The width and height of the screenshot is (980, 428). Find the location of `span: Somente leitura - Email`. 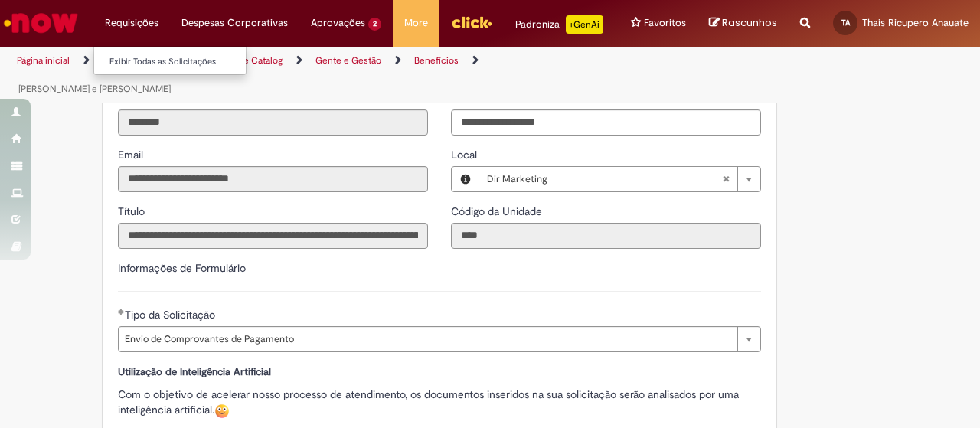

span: Somente leitura - Email is located at coordinates (132, 154).